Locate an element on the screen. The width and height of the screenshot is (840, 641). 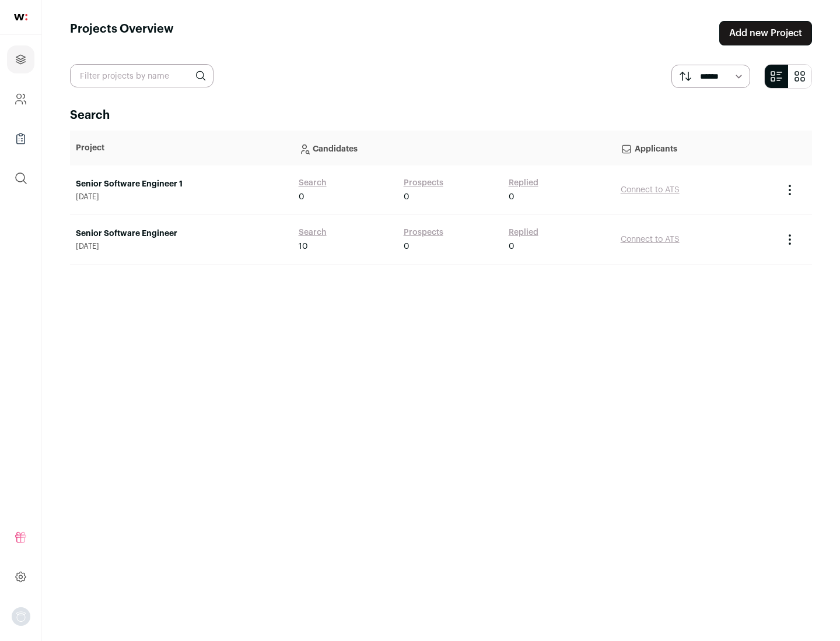
span: 10 is located at coordinates (303, 246).